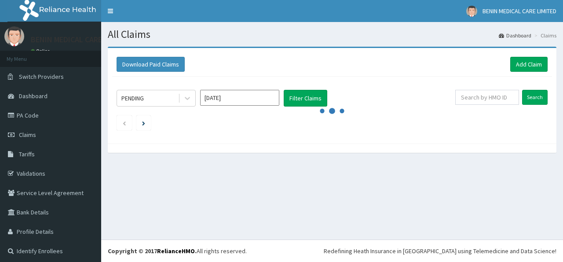 This screenshot has height=262, width=563. Describe the element at coordinates (152, 251) in the screenshot. I see `strong: Copyright © 2017 .` at that location.